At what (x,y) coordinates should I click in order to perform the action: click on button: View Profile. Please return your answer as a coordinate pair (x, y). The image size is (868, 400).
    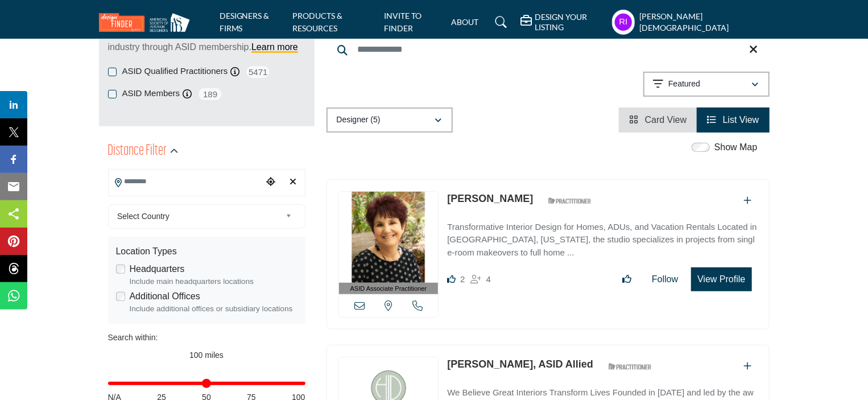
    Looking at the image, I should click on (721, 279).